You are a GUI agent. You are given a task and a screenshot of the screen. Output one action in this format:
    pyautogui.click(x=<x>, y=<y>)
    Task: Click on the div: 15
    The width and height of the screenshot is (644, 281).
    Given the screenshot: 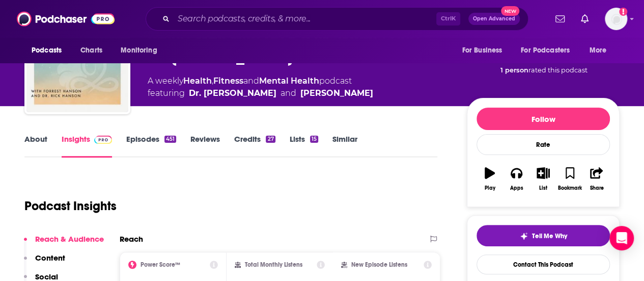 What is the action you would take?
    pyautogui.click(x=314, y=139)
    